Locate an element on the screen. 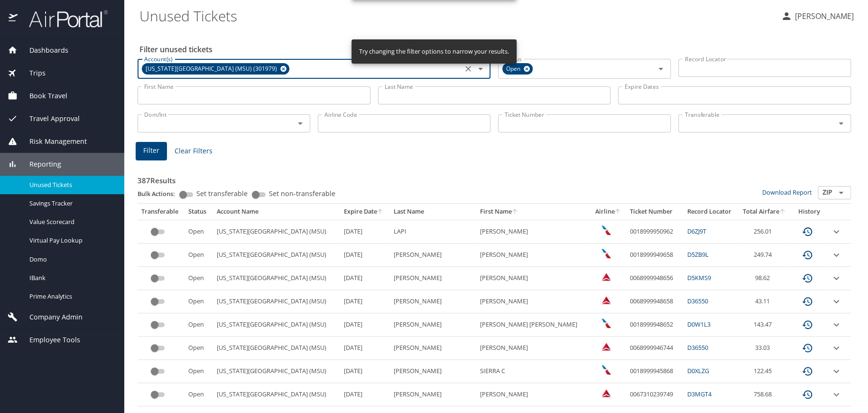 The image size is (868, 413). th: Expire Date is located at coordinates (365, 212).